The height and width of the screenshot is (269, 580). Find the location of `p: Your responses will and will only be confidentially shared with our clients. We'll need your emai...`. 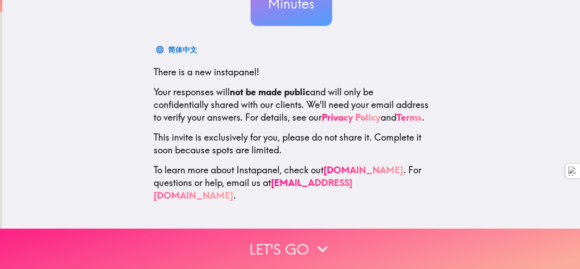

p: Your responses will and will only be confidentially shared with our clients. We'll need your emai... is located at coordinates (291, 105).